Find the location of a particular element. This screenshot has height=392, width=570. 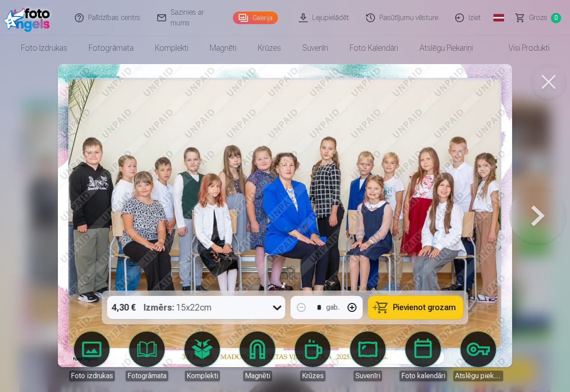

div: Magnēti is located at coordinates (257, 376).